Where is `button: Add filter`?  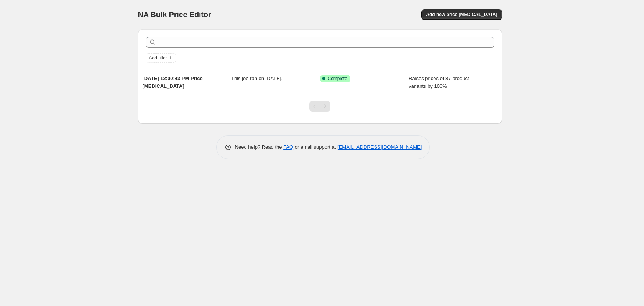 button: Add filter is located at coordinates (161, 58).